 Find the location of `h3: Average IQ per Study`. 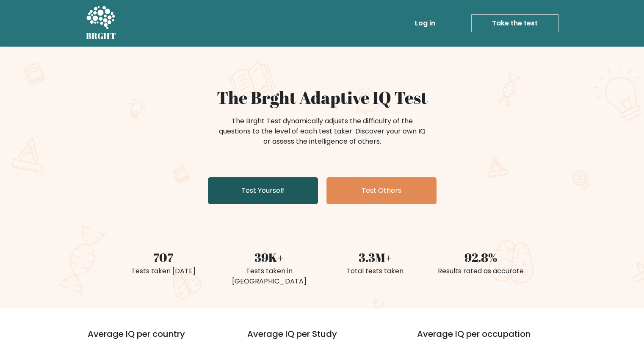

h3: Average IQ per Study is located at coordinates (322, 339).